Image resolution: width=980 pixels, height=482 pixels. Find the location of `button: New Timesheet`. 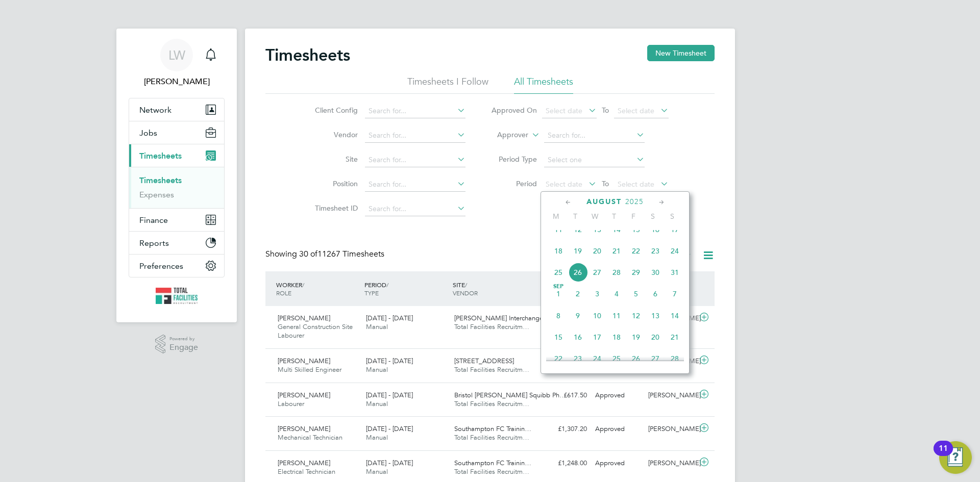

button: New Timesheet is located at coordinates (681, 53).